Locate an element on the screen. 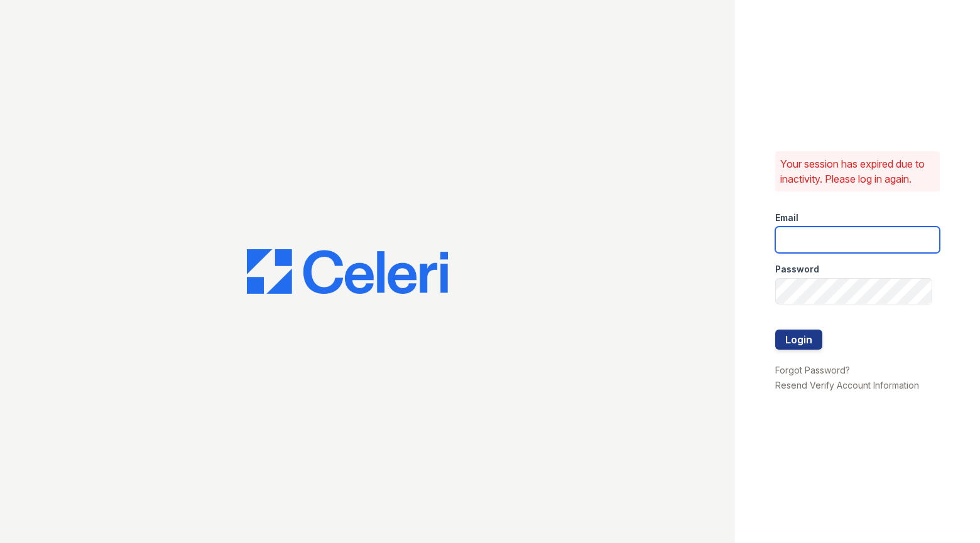  a: Forgot Password? is located at coordinates (812, 370).